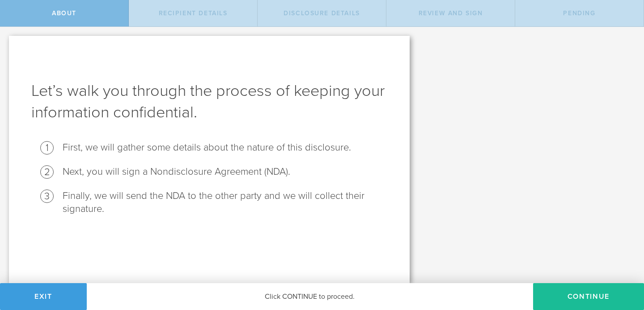 The height and width of the screenshot is (310, 644). What do you see at coordinates (451, 13) in the screenshot?
I see `span: Review and sign` at bounding box center [451, 13].